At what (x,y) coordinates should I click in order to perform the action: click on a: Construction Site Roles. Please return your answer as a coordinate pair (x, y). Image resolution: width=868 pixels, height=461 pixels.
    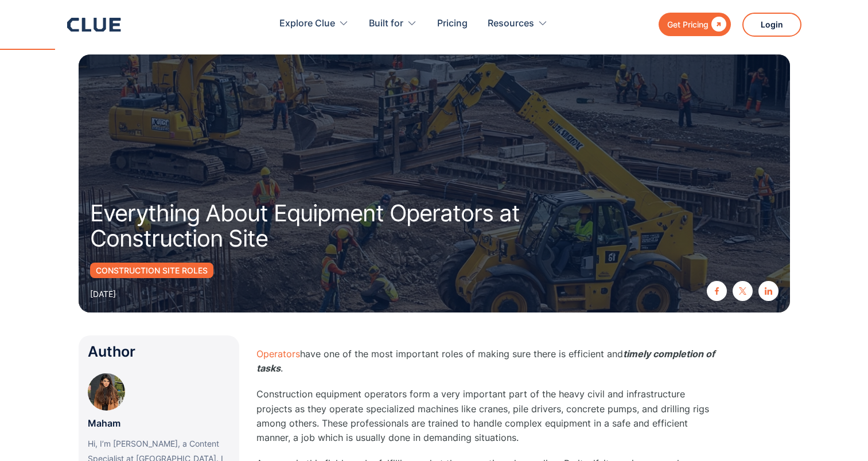
    Looking at the image, I should click on (151, 270).